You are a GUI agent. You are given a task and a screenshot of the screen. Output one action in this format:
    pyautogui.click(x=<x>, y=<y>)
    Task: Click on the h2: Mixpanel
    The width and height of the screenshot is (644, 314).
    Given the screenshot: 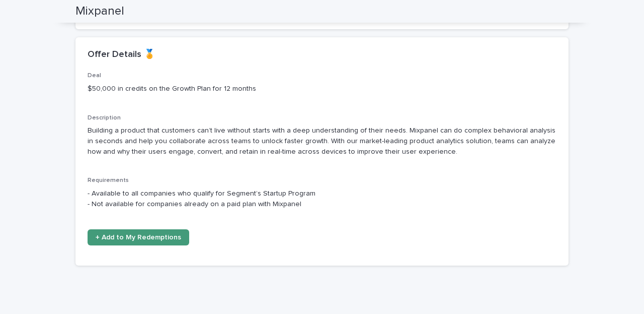 What is the action you would take?
    pyautogui.click(x=100, y=11)
    